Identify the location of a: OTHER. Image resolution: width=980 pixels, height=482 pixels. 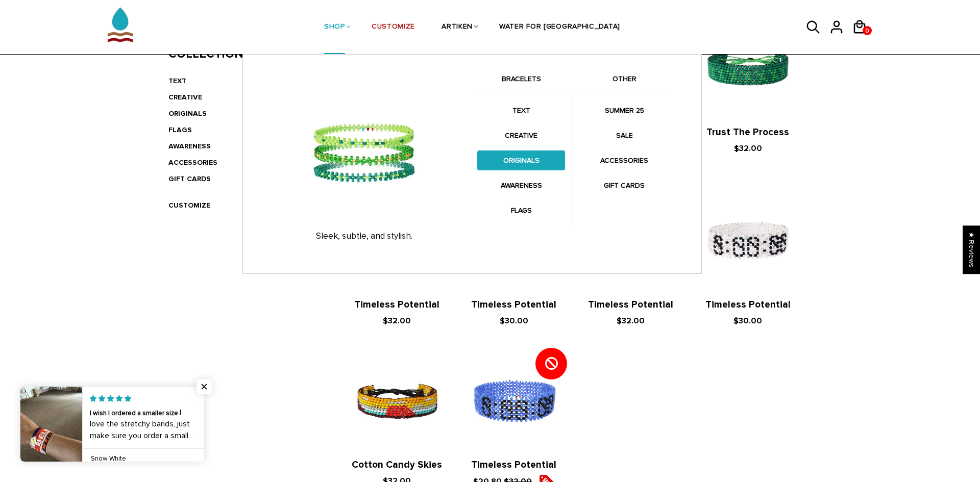
(624, 82).